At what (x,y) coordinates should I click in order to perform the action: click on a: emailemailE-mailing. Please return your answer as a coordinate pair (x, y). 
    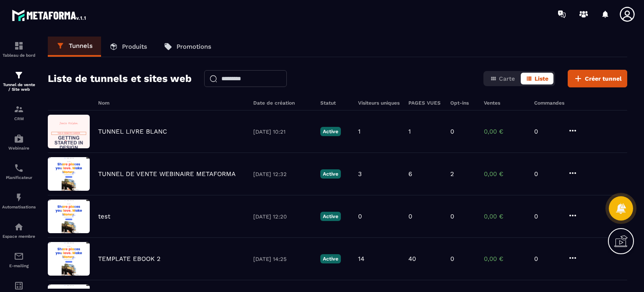
    Looking at the image, I should click on (19, 260).